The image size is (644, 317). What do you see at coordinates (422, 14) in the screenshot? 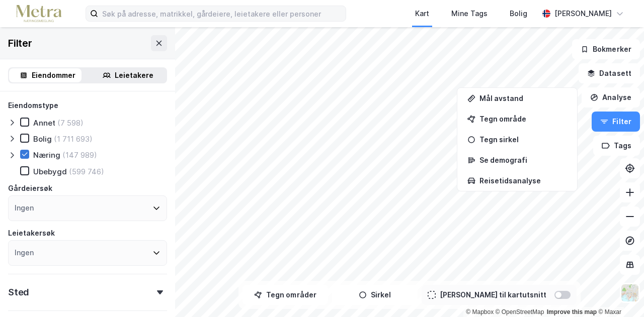
I see `div: Kart` at bounding box center [422, 14].